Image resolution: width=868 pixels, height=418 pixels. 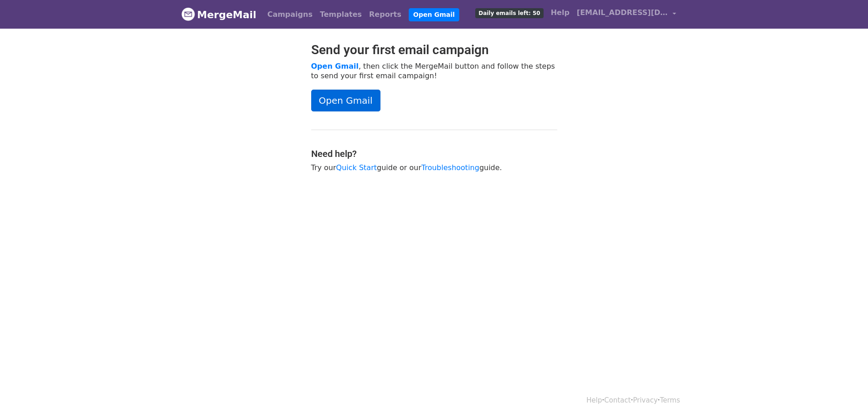 What do you see at coordinates (434, 154) in the screenshot?
I see `h4: Need help?` at bounding box center [434, 154].